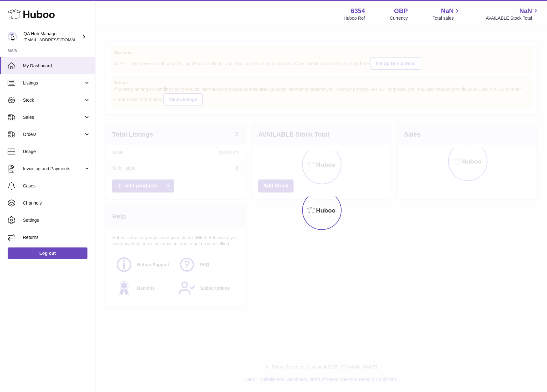 The image size is (547, 392). What do you see at coordinates (56, 151) in the screenshot?
I see `span: Usage` at bounding box center [56, 151].